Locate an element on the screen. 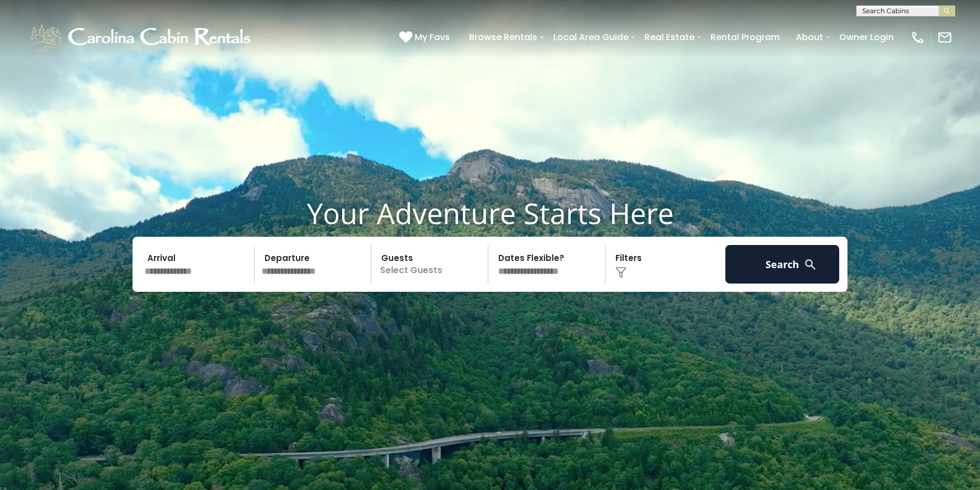 Image resolution: width=980 pixels, height=490 pixels. a: Real Estate is located at coordinates (669, 37).